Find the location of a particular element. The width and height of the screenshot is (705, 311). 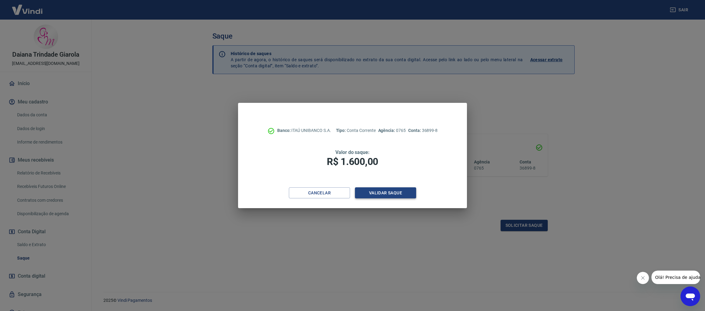

span: Banco: is located at coordinates (284, 130).